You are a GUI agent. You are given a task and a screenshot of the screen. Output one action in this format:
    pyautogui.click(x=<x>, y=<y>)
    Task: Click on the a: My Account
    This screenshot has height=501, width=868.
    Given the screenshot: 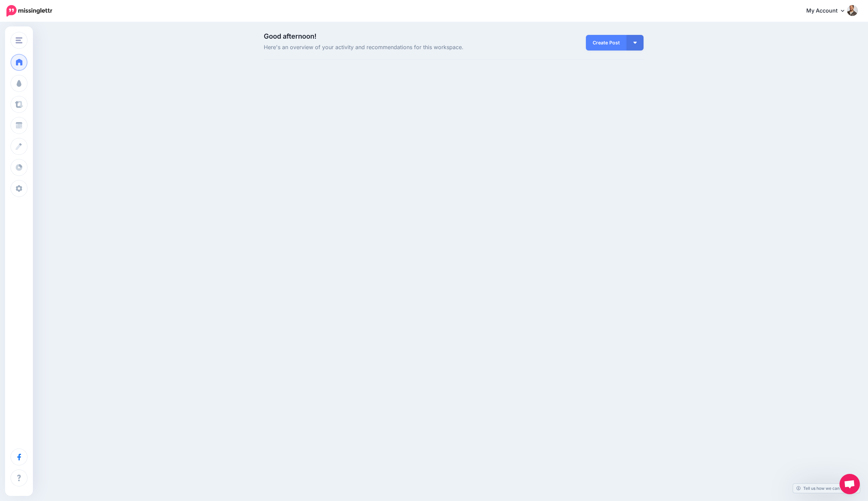 What is the action you would take?
    pyautogui.click(x=829, y=11)
    